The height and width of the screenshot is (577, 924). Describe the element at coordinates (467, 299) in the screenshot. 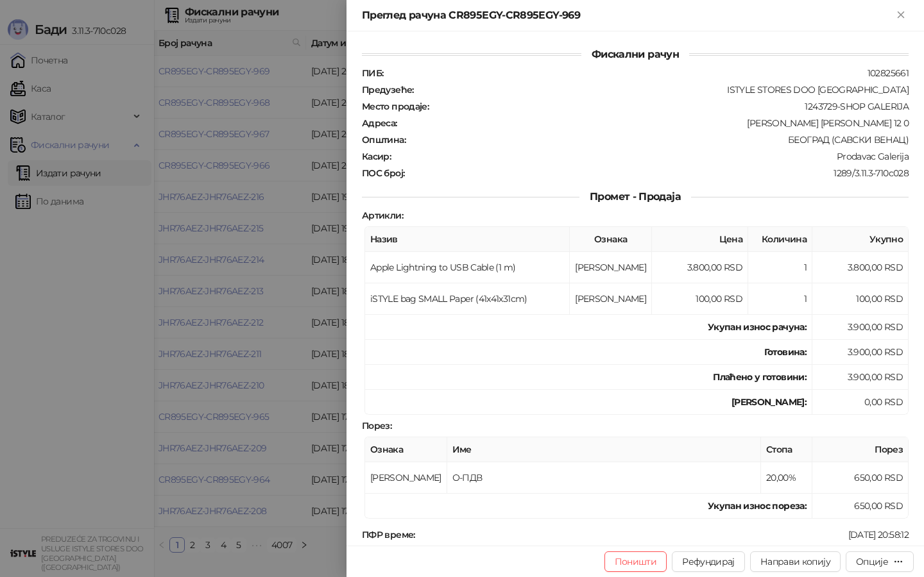

I see `td: iSTYLE bag SMALL Paper (41x41x31cm)` at that location.